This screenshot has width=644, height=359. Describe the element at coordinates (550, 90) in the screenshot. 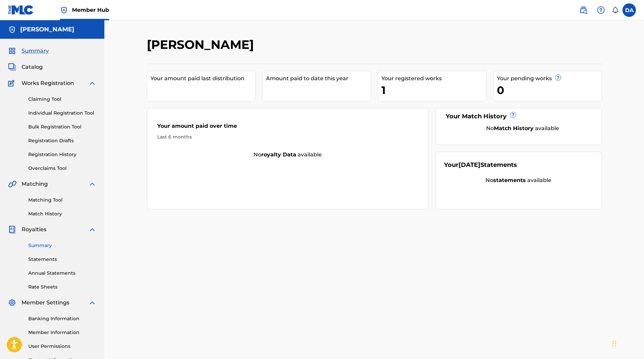

I see `div: 0` at that location.